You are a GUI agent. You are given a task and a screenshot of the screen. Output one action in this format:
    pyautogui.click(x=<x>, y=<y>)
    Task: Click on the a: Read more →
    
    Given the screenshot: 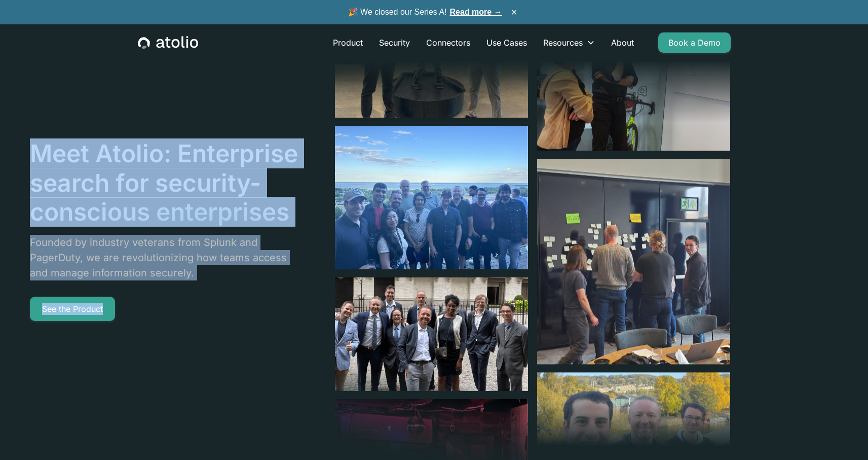 What is the action you would take?
    pyautogui.click(x=476, y=12)
    